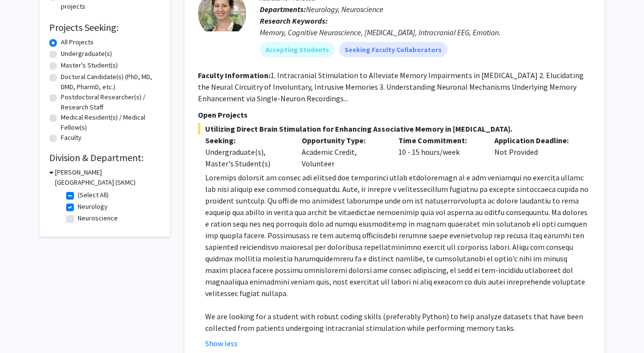 This screenshot has height=353, width=644. What do you see at coordinates (71, 137) in the screenshot?
I see `label: Faculty` at bounding box center [71, 137].